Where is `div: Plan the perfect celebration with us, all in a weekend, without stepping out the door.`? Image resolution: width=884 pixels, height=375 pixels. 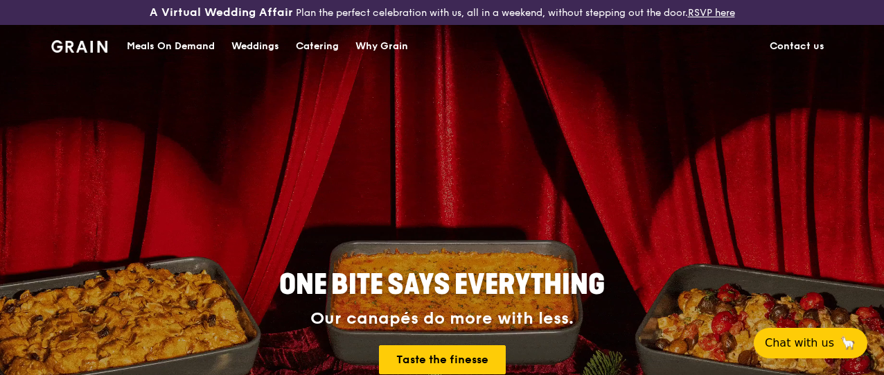
div: Plan the perfect celebration with us, all in a weekend, without stepping out the door. is located at coordinates (442, 12).